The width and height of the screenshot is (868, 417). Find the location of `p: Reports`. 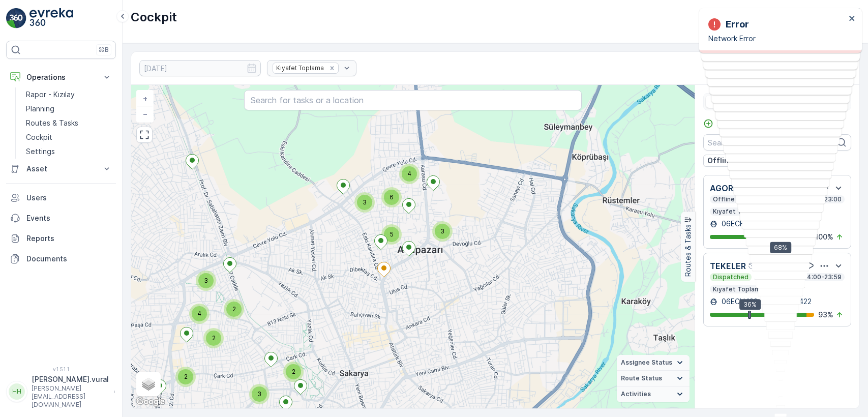

p: Reports is located at coordinates (69, 238).